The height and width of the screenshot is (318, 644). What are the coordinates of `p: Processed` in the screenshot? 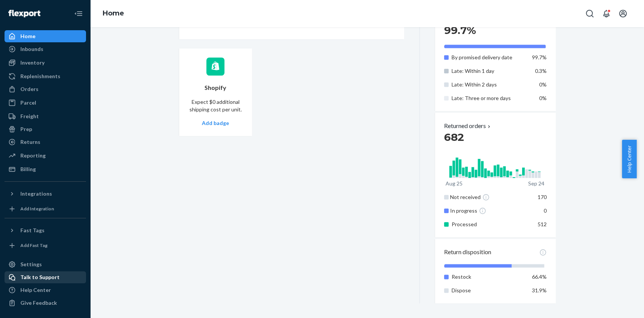 It's located at (488, 224).